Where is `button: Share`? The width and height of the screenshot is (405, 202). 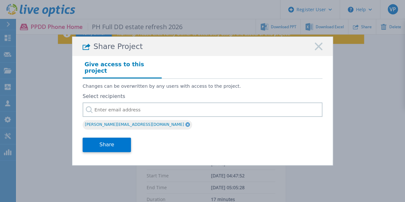
button: Share is located at coordinates (107, 145).